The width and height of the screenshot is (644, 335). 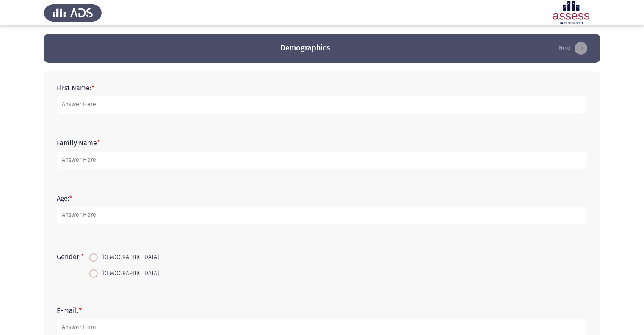 What do you see at coordinates (76, 88) in the screenshot?
I see `label: First Name:` at bounding box center [76, 88].